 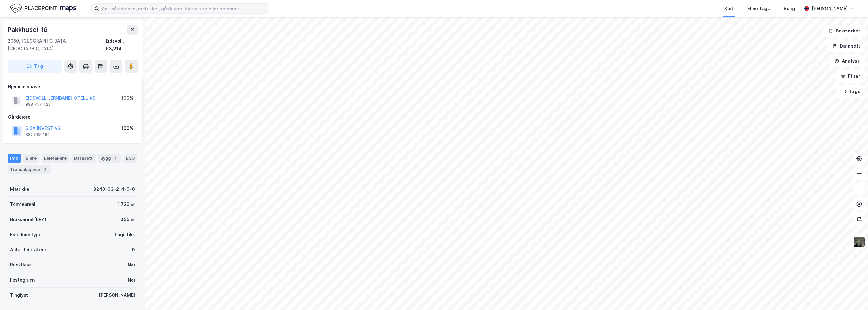 What do you see at coordinates (114, 190) in the screenshot?
I see `div: 3240-63-214-0-0` at bounding box center [114, 190].